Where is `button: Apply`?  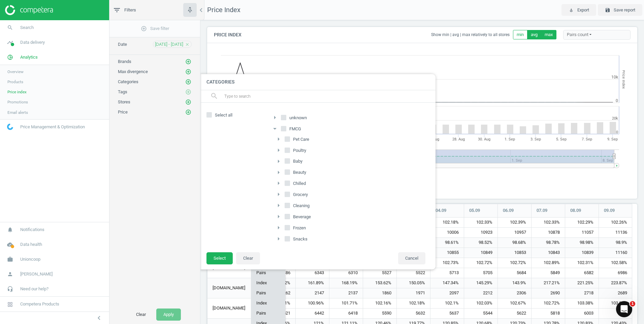 button: Apply is located at coordinates (168, 314).